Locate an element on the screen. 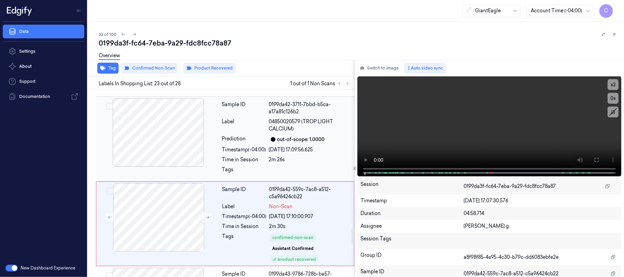  button: Confirmed Non-Scan is located at coordinates (149, 68).